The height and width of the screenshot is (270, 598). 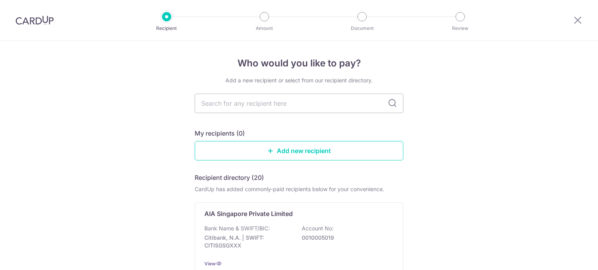 I want to click on div: CardUp has added commonly-paid recipients below for your convenience., so click(x=299, y=189).